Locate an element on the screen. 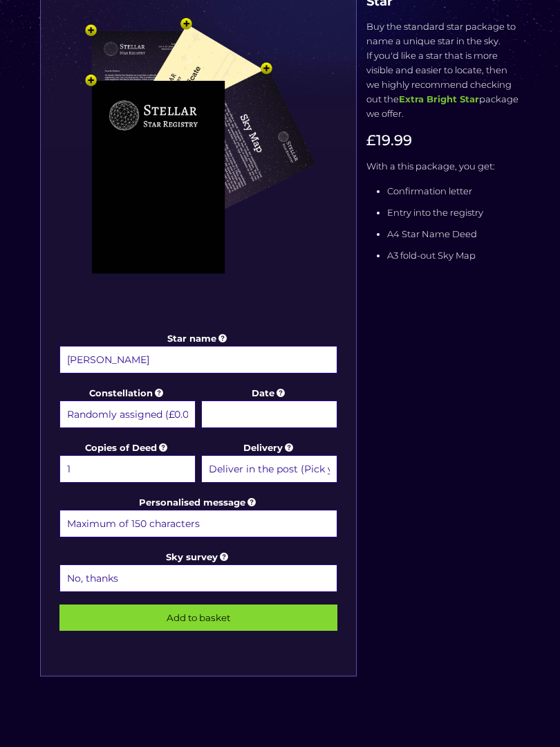 The width and height of the screenshot is (560, 747). select: Sky survey is located at coordinates (198, 578).